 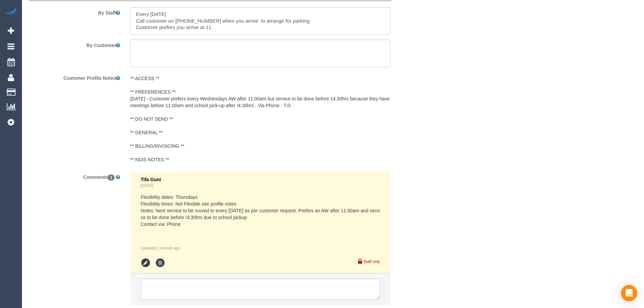 What do you see at coordinates (11, 11) in the screenshot?
I see `a: Automaid Logo` at bounding box center [11, 11].